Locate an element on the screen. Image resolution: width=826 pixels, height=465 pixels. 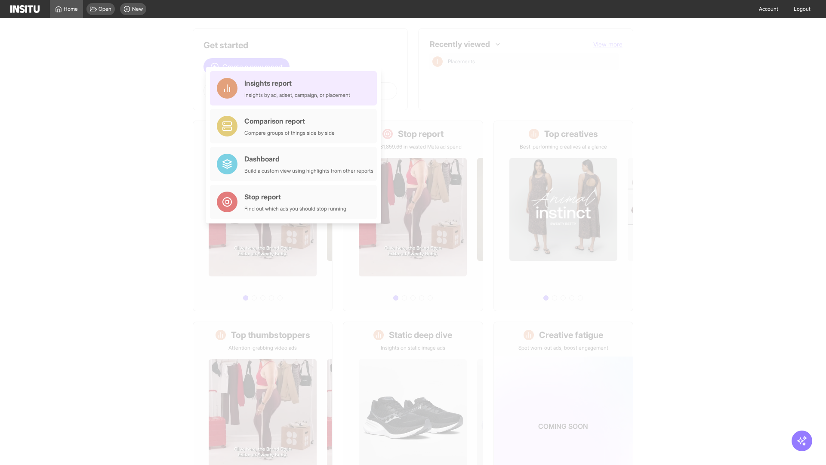
div: Insights by ad, adset, campaign, or placement is located at coordinates (297, 95).